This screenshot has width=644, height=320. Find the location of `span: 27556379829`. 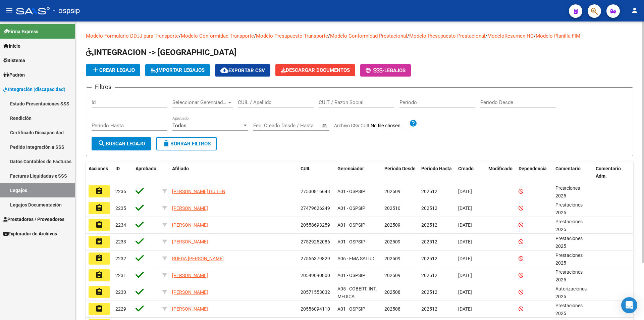

span: 27556379829 is located at coordinates (315, 258).